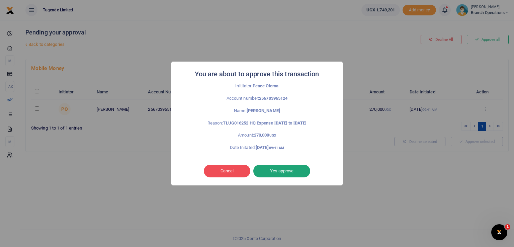 Image resolution: width=514 pixels, height=247 pixels. What do you see at coordinates (257, 135) in the screenshot?
I see `p: Amount:` at bounding box center [257, 135].